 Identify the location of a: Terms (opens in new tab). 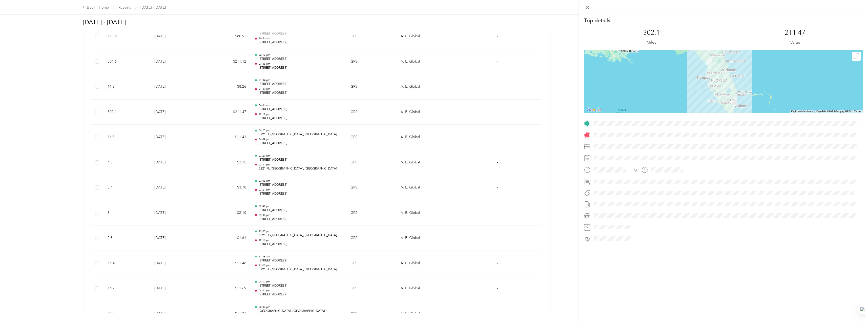
(857, 112).